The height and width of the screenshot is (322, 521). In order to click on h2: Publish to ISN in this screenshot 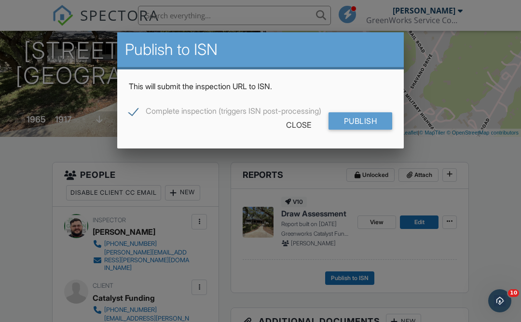, I will do `click(260, 50)`.